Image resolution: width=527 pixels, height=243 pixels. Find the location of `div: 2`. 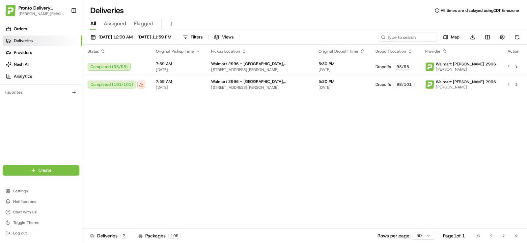

div: 2 is located at coordinates (124, 236).